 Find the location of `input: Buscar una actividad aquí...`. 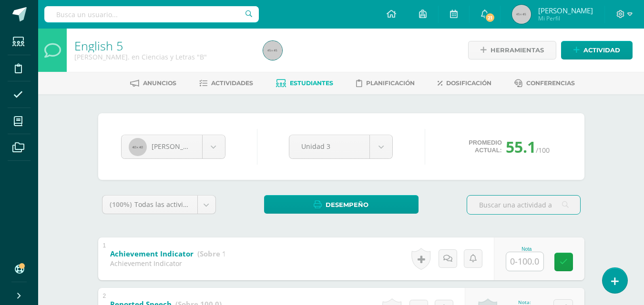

input: Buscar una actividad aquí... is located at coordinates (523, 205).